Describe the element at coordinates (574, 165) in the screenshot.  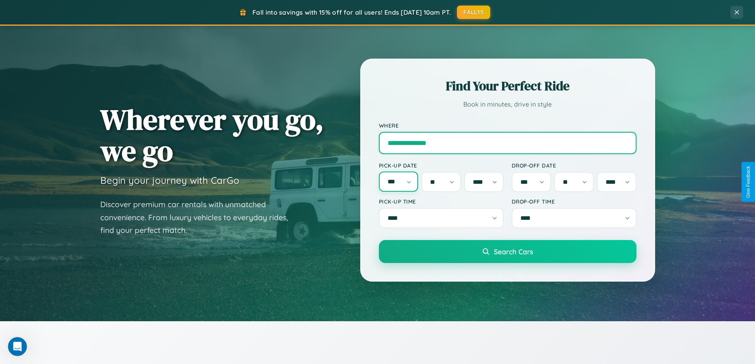
I see `label: Drop-off Date` at that location.